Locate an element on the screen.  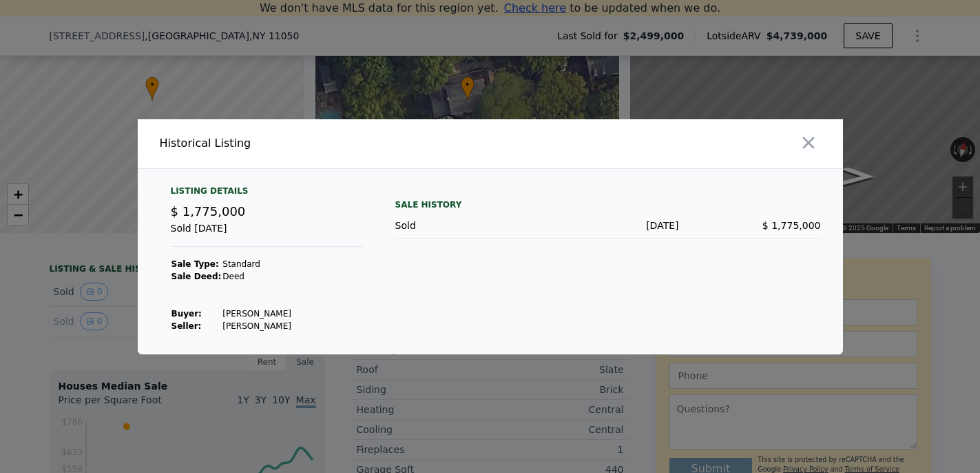
td: Standard is located at coordinates (257, 264).